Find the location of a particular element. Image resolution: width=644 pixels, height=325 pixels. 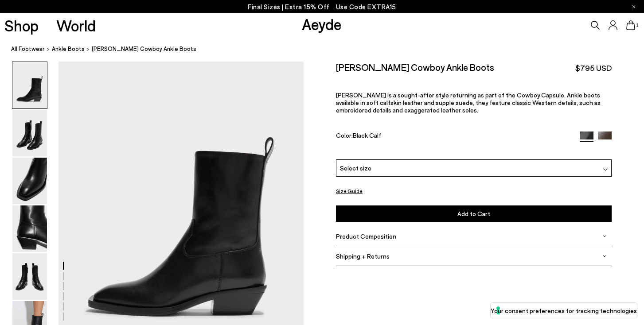

p: Final Sizes | Extra 15% Off is located at coordinates (322, 7).